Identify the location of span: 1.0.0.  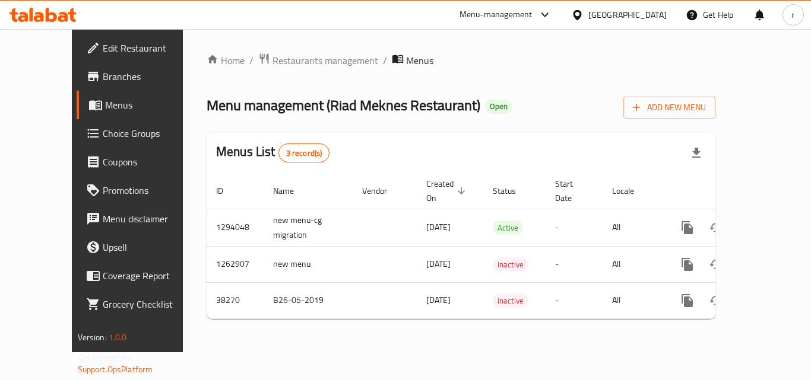
(117, 338).